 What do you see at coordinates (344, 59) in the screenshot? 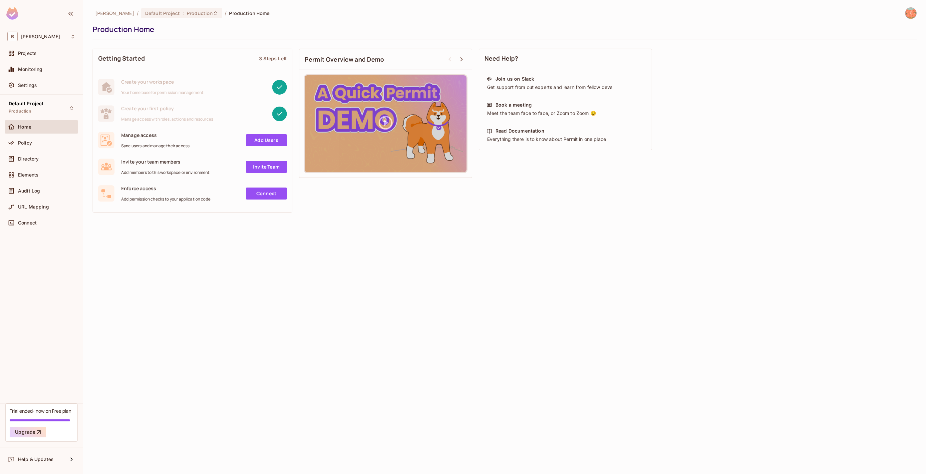
I see `span: Permit Overview and Demo` at bounding box center [344, 59].